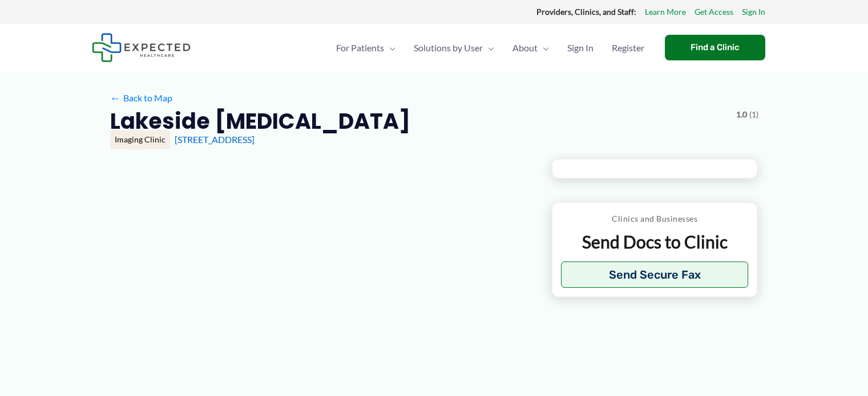 This screenshot has height=396, width=868. Describe the element at coordinates (366, 48) in the screenshot. I see `a: For PatientsMenu Toggle` at that location.